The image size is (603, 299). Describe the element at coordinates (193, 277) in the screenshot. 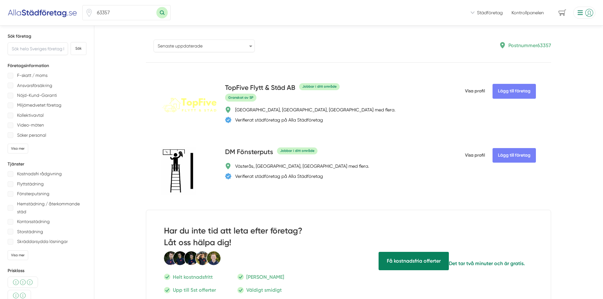

I see `p: Helt kostnadsfritt` at that location.